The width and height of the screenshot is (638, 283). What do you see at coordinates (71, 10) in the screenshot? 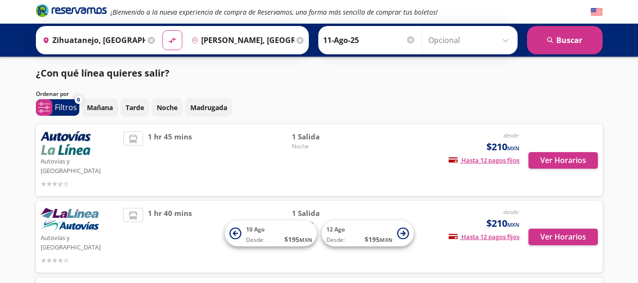
I see `i: Brand Logo` at bounding box center [71, 10].